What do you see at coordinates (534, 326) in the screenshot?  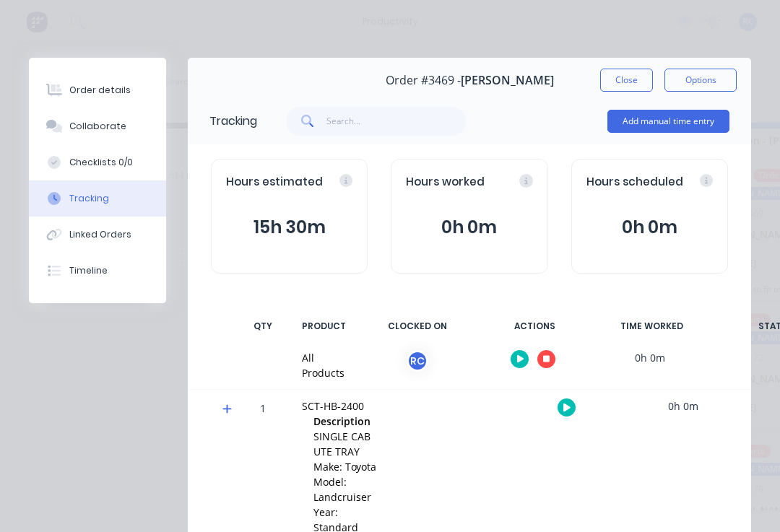 I see `div: ACTIONS` at bounding box center [534, 326].